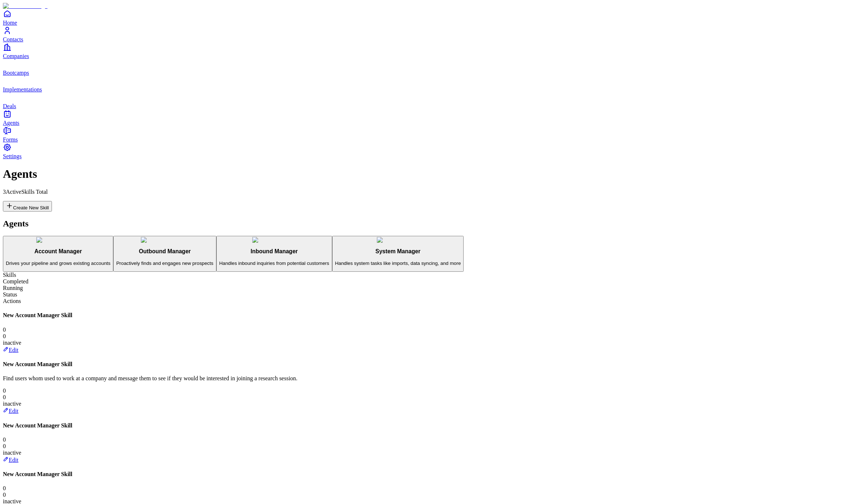 The width and height of the screenshot is (843, 504). Describe the element at coordinates (421, 34) in the screenshot. I see `a: Contacts` at that location.